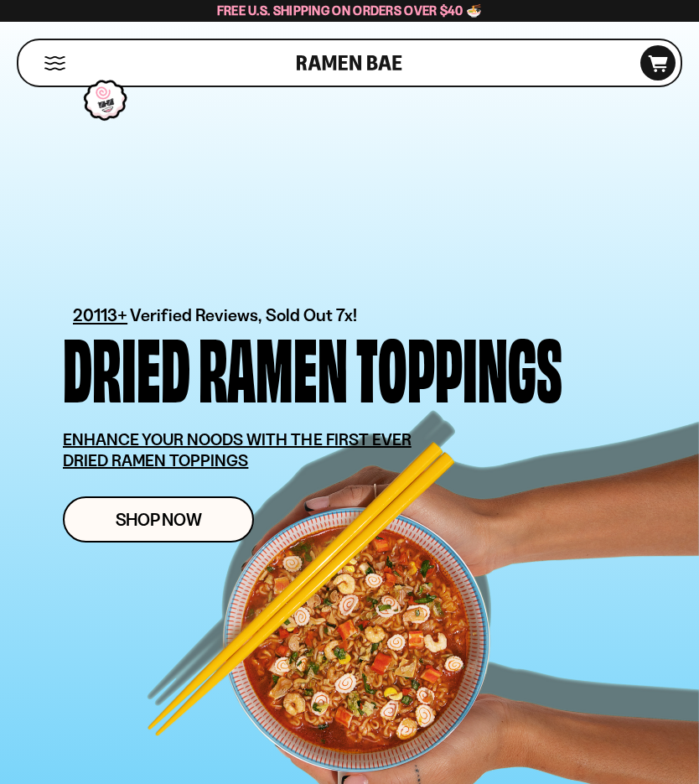 The image size is (699, 784). What do you see at coordinates (54, 63) in the screenshot?
I see `button: Mobile Menu Trigger` at bounding box center [54, 63].